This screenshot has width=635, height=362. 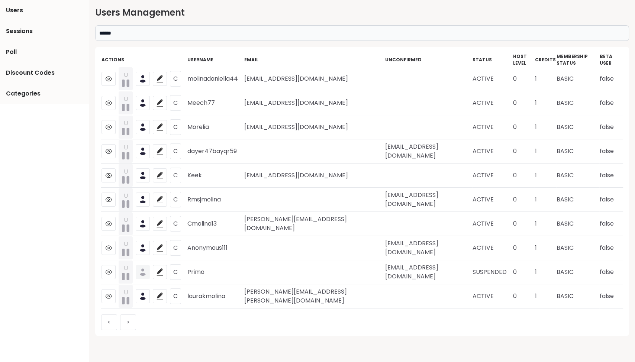 What do you see at coordinates (215, 60) in the screenshot?
I see `th: Username` at bounding box center [215, 60].